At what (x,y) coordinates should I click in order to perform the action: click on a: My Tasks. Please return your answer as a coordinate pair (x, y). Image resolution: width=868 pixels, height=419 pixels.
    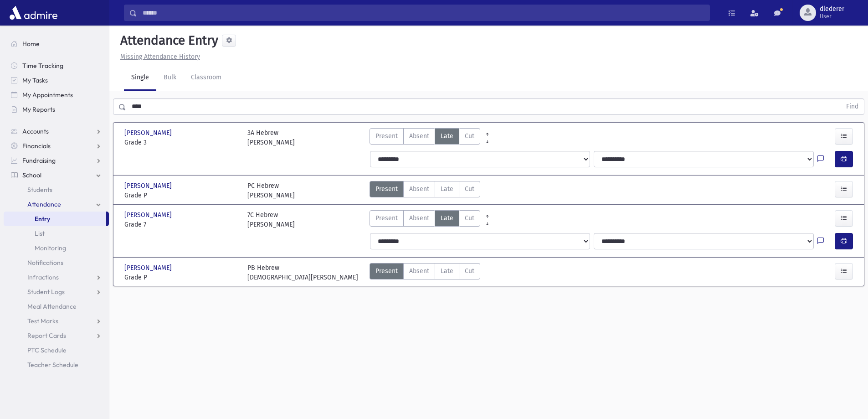
    Looking at the image, I should click on (56, 80).